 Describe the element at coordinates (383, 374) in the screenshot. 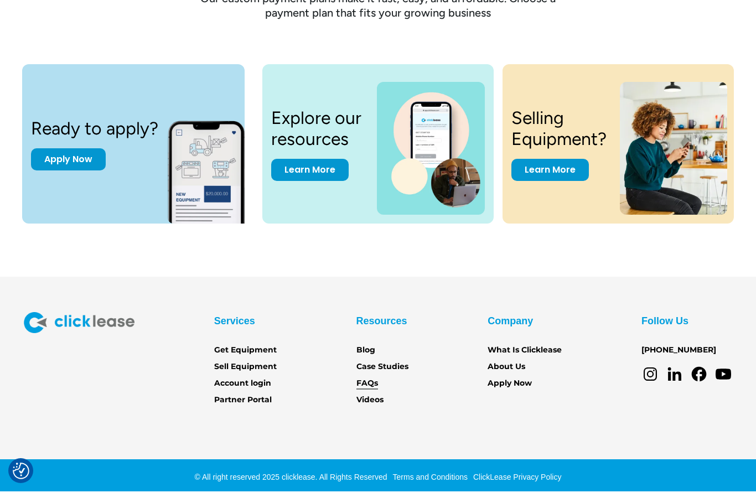

I see `a: Case Studies` at that location.